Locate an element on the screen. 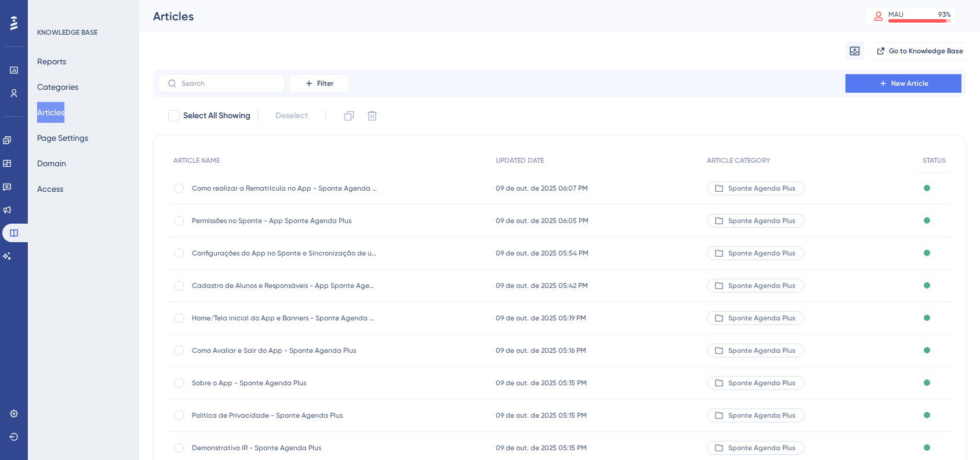  span: 09 de out. de 2025 05:16 PM is located at coordinates (541, 351).